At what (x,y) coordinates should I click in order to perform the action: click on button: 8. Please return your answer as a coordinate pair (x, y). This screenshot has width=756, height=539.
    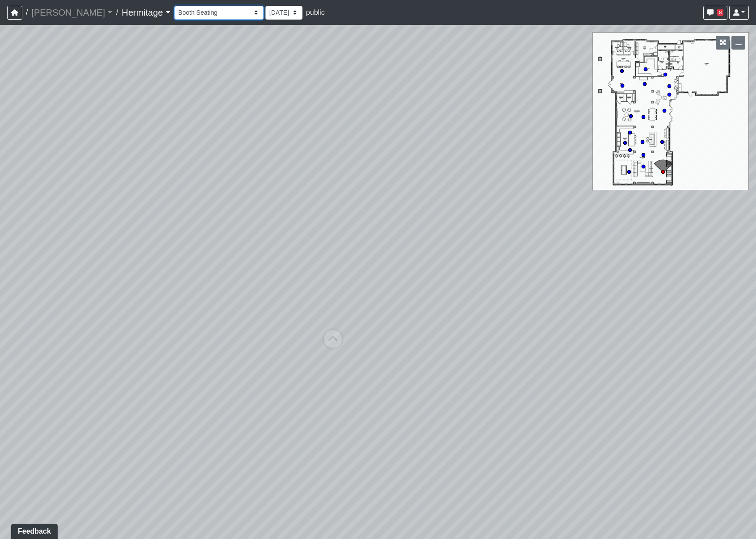
    Looking at the image, I should click on (715, 12).